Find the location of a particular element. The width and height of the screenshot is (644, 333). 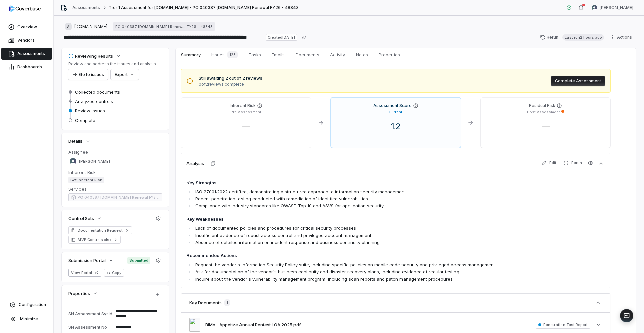

li: Insufficient evidence of robust access control and privileged account management is located at coordinates (358, 236).